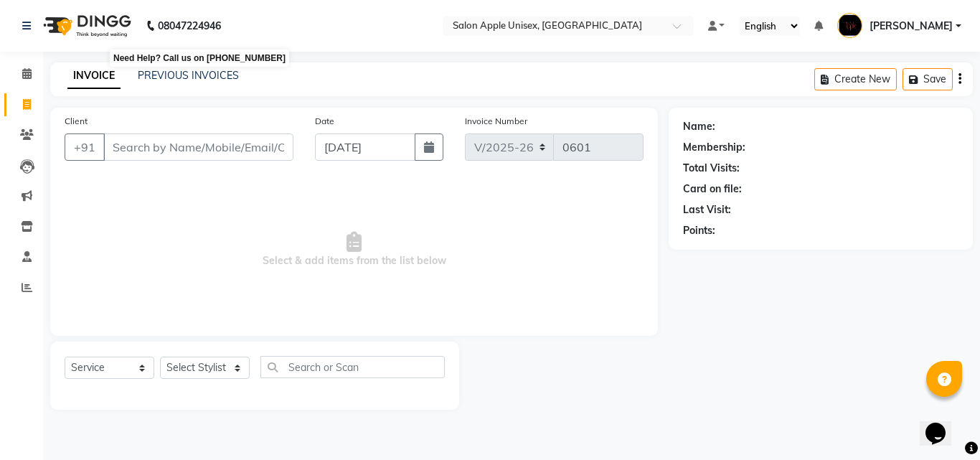 Image resolution: width=980 pixels, height=460 pixels. Describe the element at coordinates (189, 26) in the screenshot. I see `b: 08047224946` at that location.